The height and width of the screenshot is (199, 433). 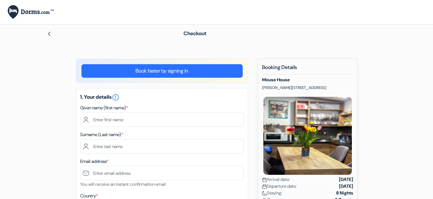 What do you see at coordinates (49, 34) in the screenshot?
I see `img: left_arrow.svg` at bounding box center [49, 34].